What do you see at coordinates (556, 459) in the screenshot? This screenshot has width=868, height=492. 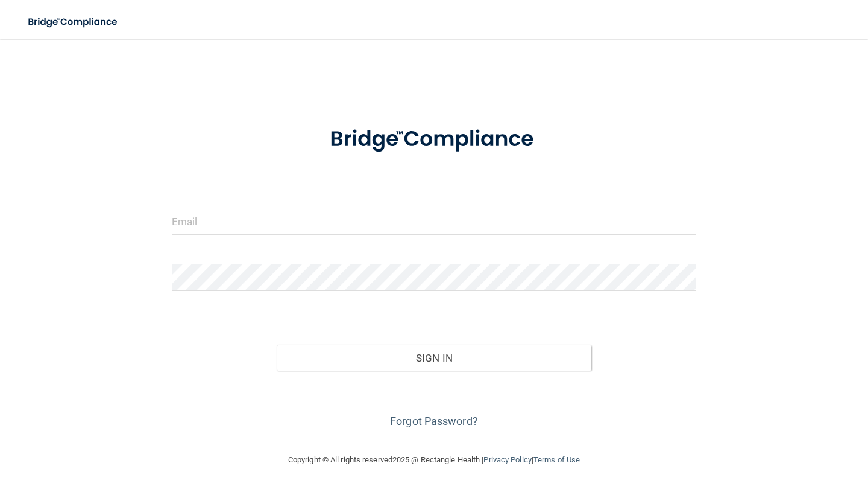 I see `a: Terms of Use` at bounding box center [556, 459].